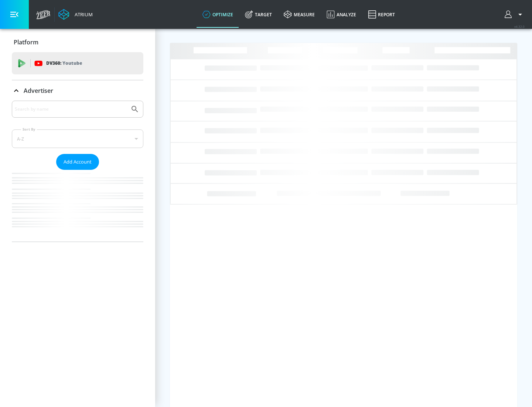 The height and width of the screenshot is (407, 532). What do you see at coordinates (519, 27) in the screenshot?
I see `span: v 4.32.0` at bounding box center [519, 27].